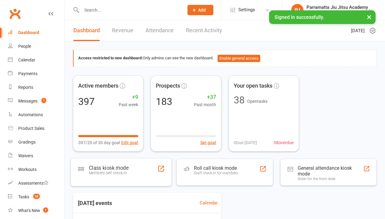  Describe the element at coordinates (284, 143) in the screenshot. I see `span: 38 overdue` at that location.